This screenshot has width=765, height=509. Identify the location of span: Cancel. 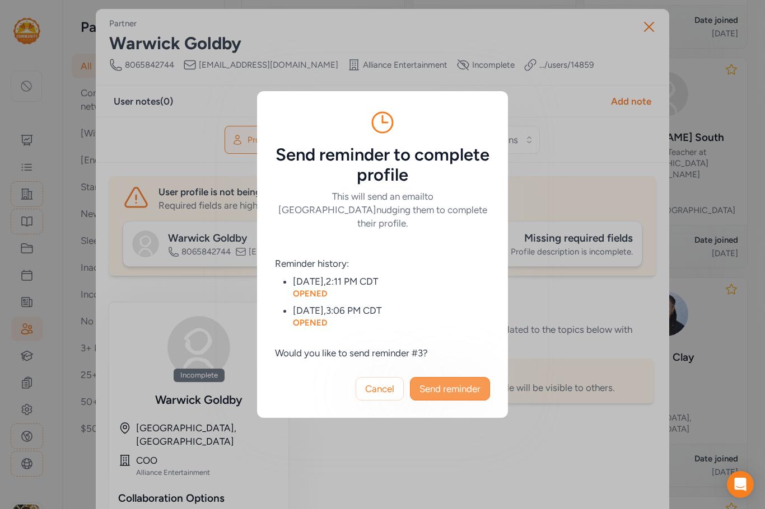
(379, 389).